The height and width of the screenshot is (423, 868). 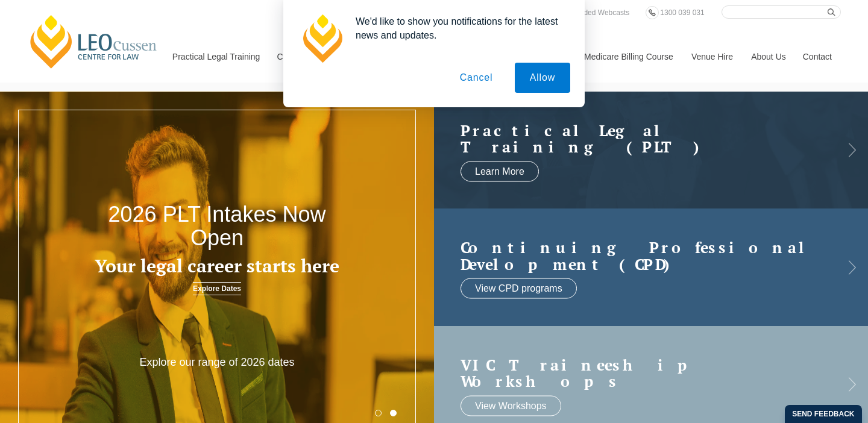 What do you see at coordinates (393, 413) in the screenshot?
I see `button: 2` at bounding box center [393, 413].